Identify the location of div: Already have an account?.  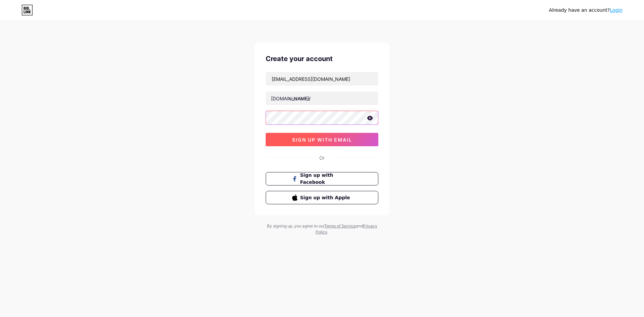
(586, 10).